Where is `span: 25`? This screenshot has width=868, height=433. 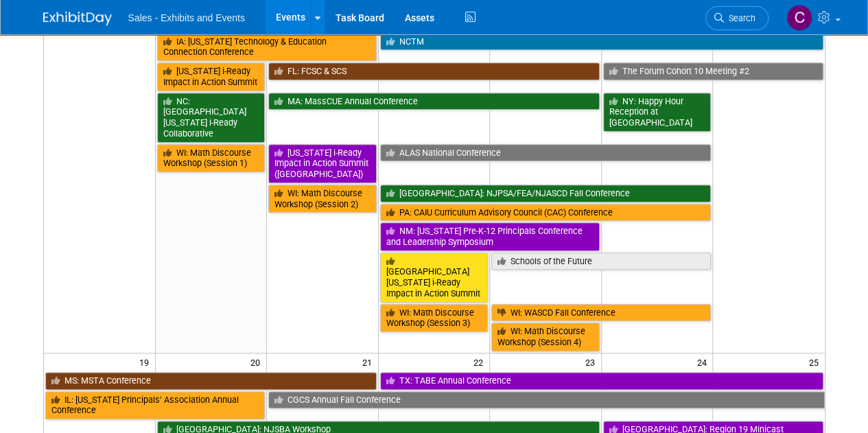
span: 25 is located at coordinates (816, 361).